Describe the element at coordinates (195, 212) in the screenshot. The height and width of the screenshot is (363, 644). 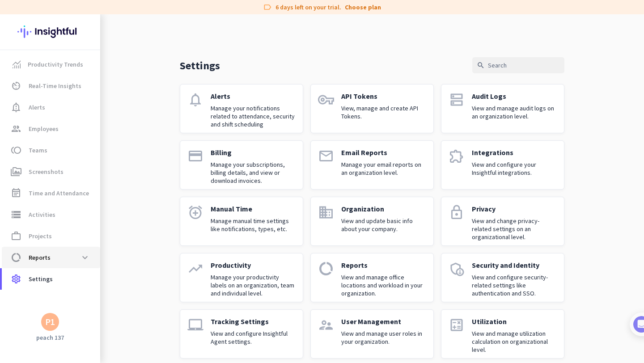
I see `i: alarm_add` at that location.